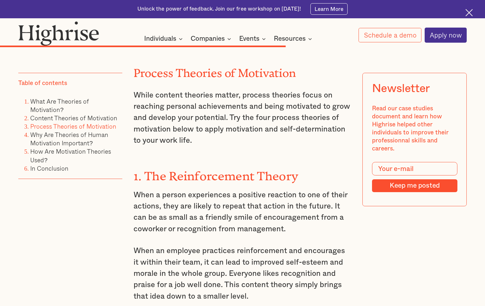  Describe the element at coordinates (242, 274) in the screenshot. I see `p: When an employee practices reinforcement and encourages it within their team, it can lead to impr...` at that location.